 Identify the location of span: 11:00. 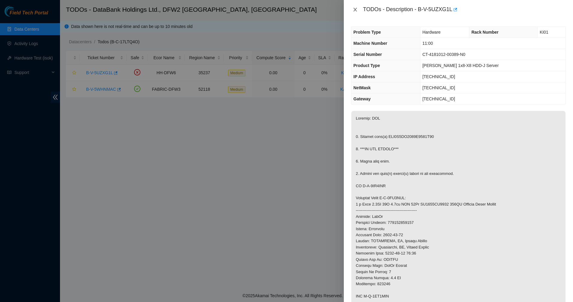
(428, 43).